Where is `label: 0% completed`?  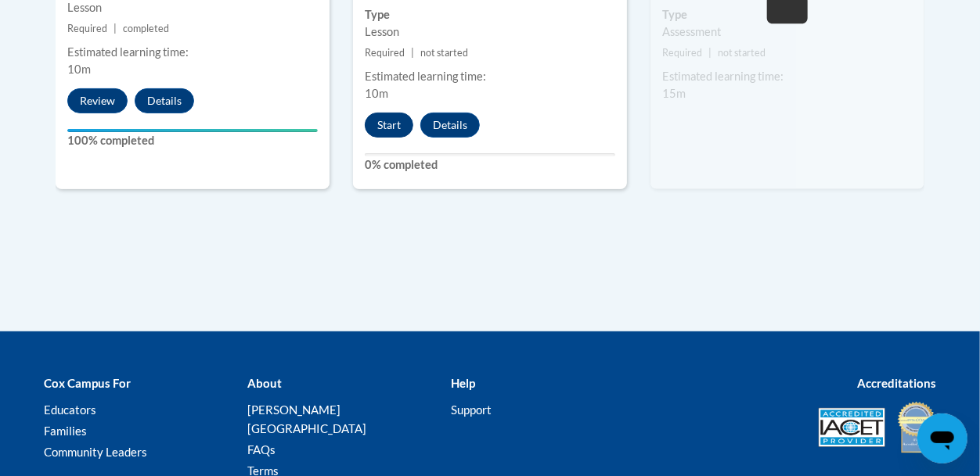 label: 0% completed is located at coordinates (490, 165).